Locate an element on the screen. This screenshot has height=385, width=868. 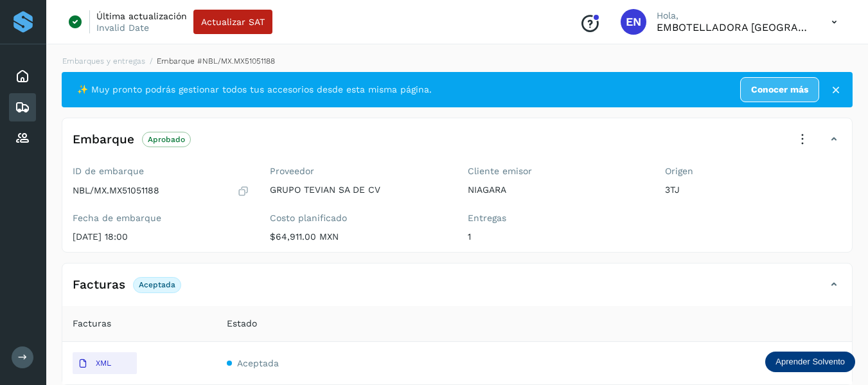
div: Embarques y entregas is located at coordinates (23, 107).